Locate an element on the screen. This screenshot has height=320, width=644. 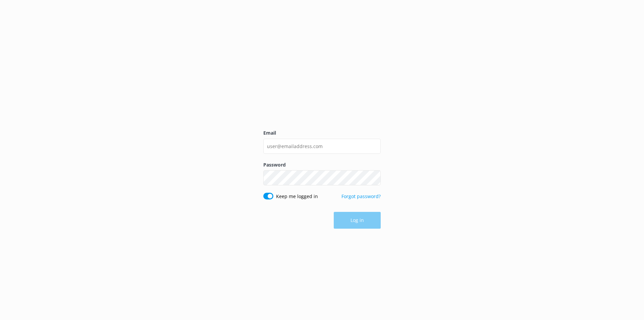
label: Email is located at coordinates (322, 133).